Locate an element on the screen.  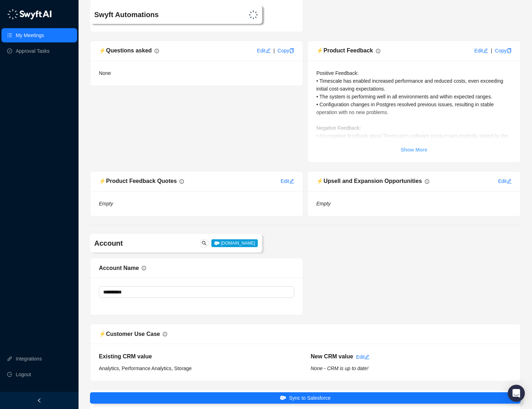
h5: ⚡️ Product Feedback Quotes is located at coordinates (138, 181).